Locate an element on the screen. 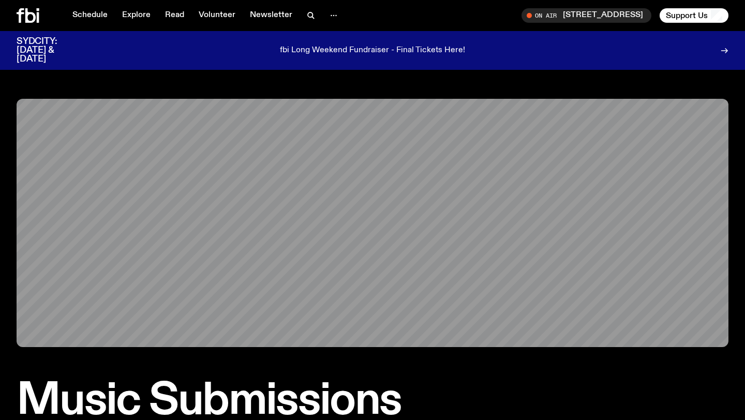 The width and height of the screenshot is (745, 420). span: Support Us is located at coordinates (687, 16).